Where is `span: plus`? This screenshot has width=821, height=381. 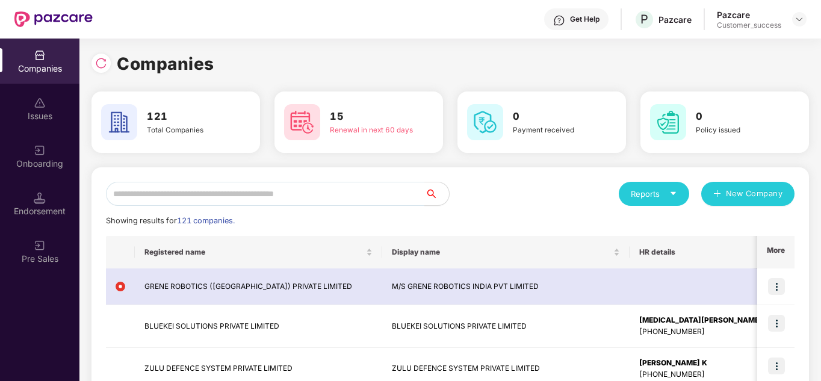
span: plus is located at coordinates (717, 194).